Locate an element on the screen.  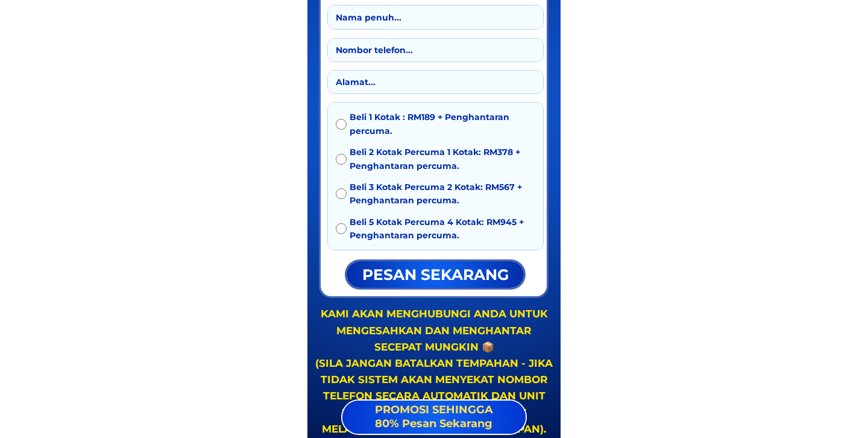
input: Alamat... is located at coordinates (435, 82).